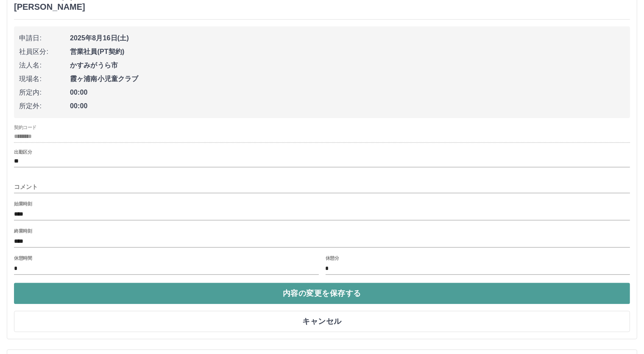 This screenshot has height=354, width=644. Describe the element at coordinates (347, 52) in the screenshot. I see `span: 営業社員(PT契約)` at that location.